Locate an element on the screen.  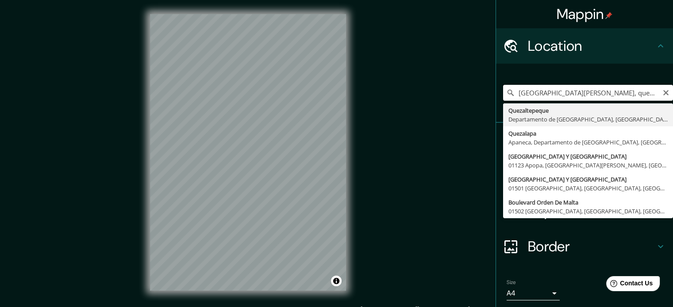
div: Boulevard Orden De Malta is located at coordinates (588, 203).